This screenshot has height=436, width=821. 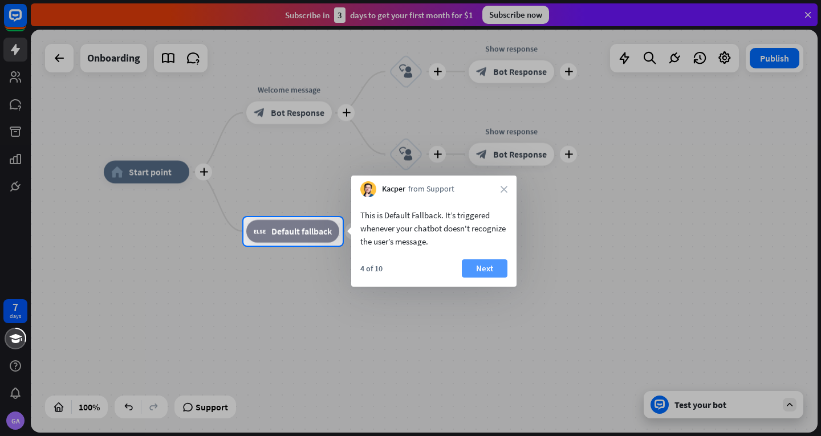 What do you see at coordinates (393, 189) in the screenshot?
I see `span: Kacper` at bounding box center [393, 189].